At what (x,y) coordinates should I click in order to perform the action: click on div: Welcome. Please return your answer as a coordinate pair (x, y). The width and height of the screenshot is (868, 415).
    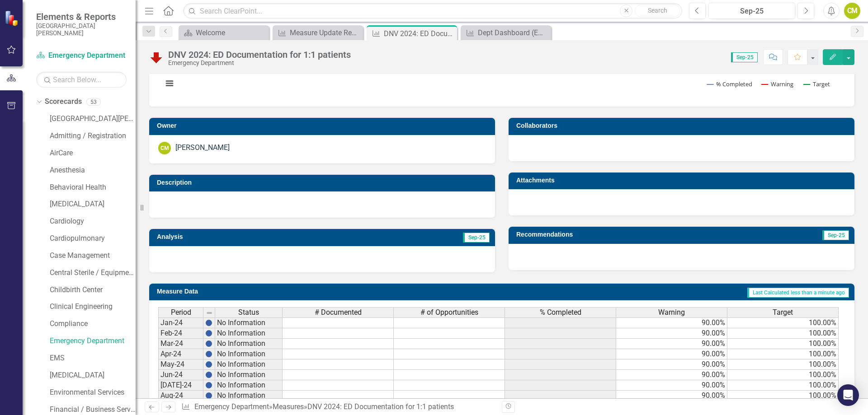
    Looking at the image, I should click on (231, 32).